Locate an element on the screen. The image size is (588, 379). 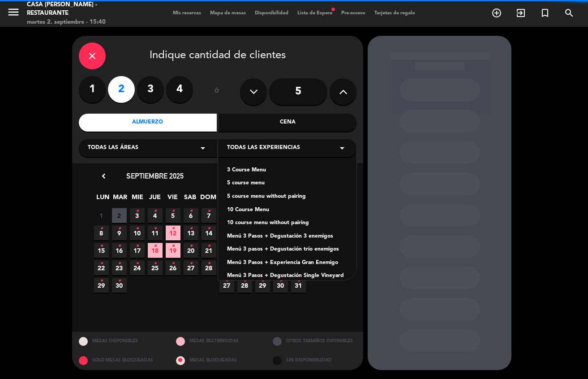
span: Disponibilidad is located at coordinates (271, 13).